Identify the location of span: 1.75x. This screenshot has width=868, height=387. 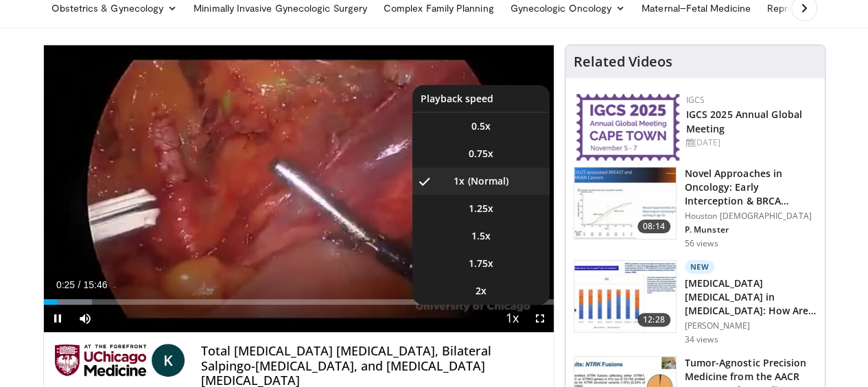
(480, 264).